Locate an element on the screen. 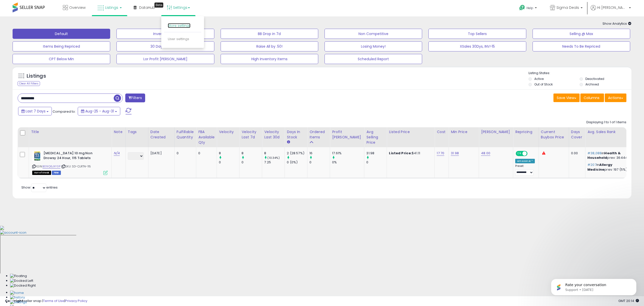 The width and height of the screenshot is (644, 306). div: Fulfillable Quantity is located at coordinates (185, 134).